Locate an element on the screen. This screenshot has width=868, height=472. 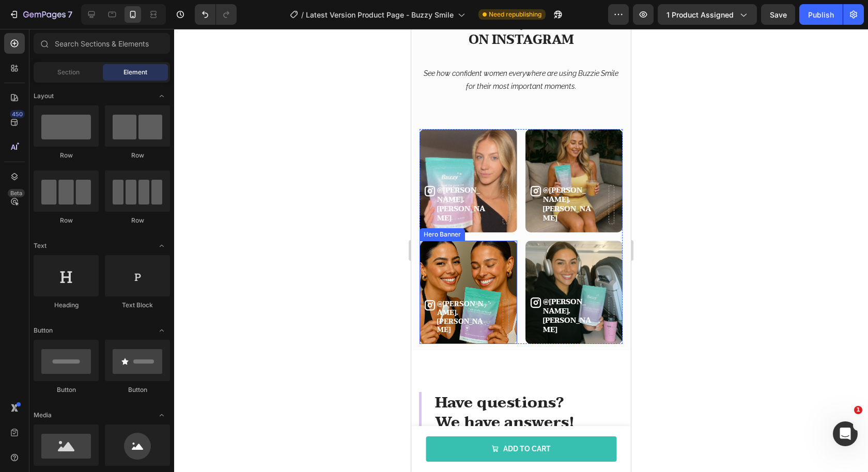
div: Undo/Redo is located at coordinates (215, 14).